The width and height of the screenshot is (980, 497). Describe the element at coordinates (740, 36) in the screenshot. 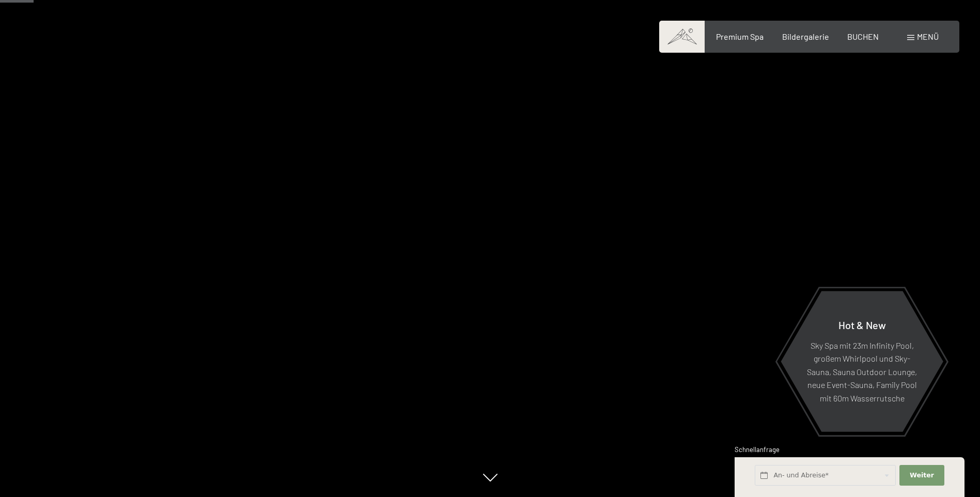

I see `span: Premium Spa` at that location.